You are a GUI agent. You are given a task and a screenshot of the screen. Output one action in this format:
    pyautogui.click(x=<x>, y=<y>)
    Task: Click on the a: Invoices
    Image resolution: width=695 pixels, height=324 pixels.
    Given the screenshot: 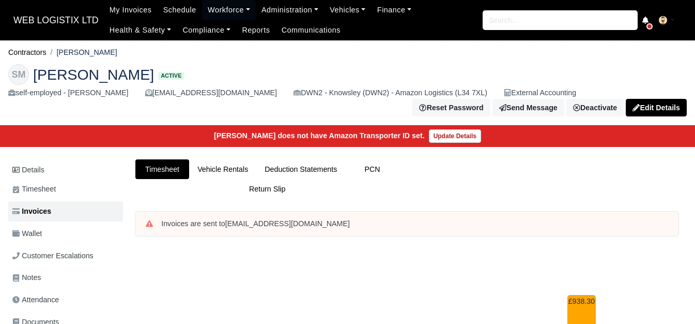 What is the action you would take?
    pyautogui.click(x=66, y=211)
    